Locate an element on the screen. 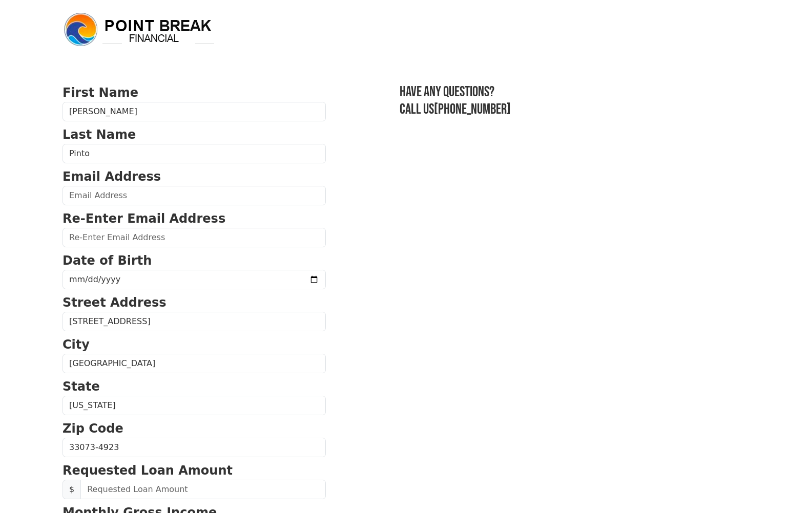  input: Last Name is located at coordinates (194, 154).